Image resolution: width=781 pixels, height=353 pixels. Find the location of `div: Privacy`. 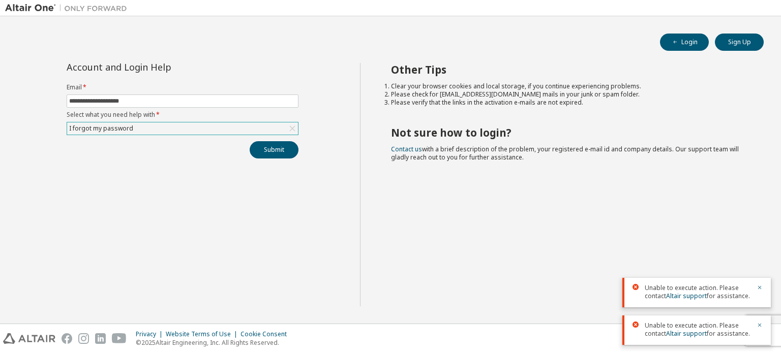

div: Privacy is located at coordinates (150, 335).